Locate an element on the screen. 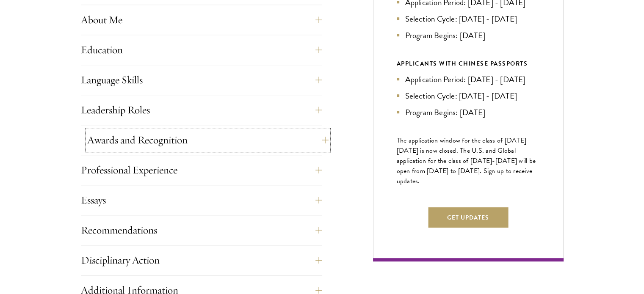 The width and height of the screenshot is (644, 294). button: Disciplinary Action is located at coordinates (202, 260).